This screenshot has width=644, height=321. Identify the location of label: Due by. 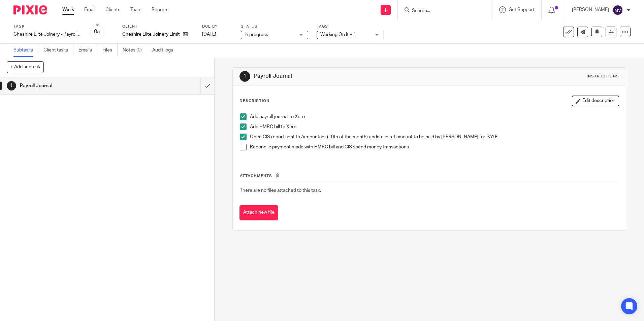
(217, 27).